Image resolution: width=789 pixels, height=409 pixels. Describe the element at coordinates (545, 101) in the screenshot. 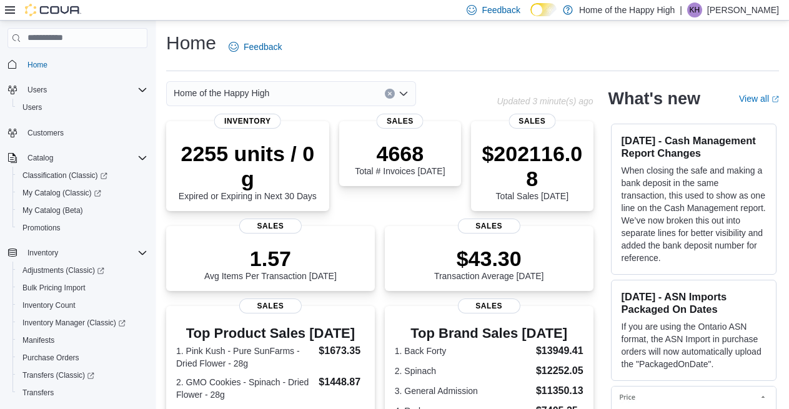

I see `p: Updated 3 minute(s) ago` at that location.